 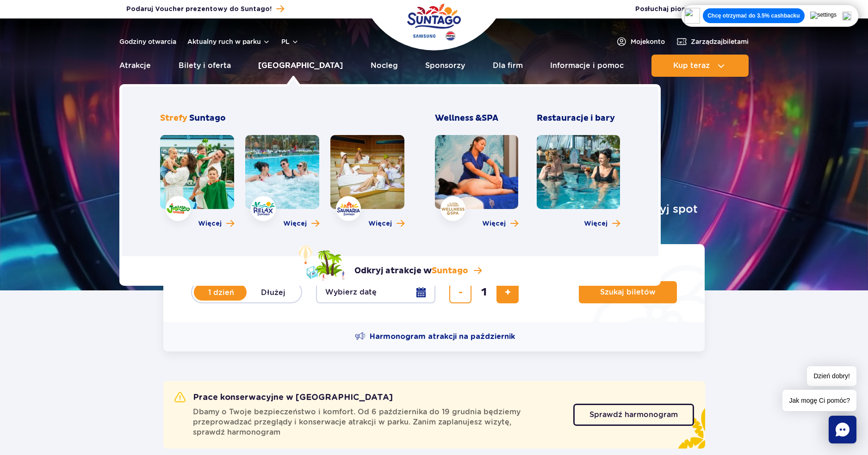 I want to click on span: Moje konto, so click(x=648, y=42).